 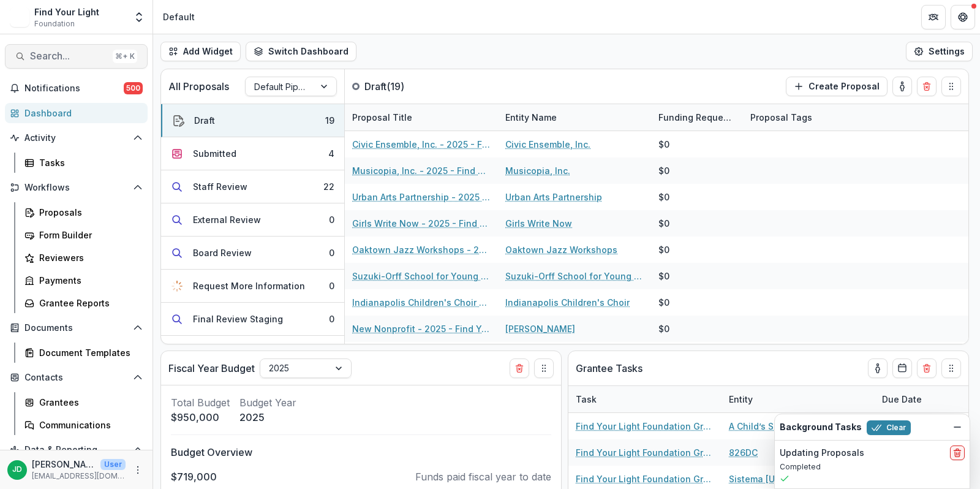 What do you see at coordinates (538, 223) in the screenshot?
I see `a: Girls Write Now` at bounding box center [538, 223].